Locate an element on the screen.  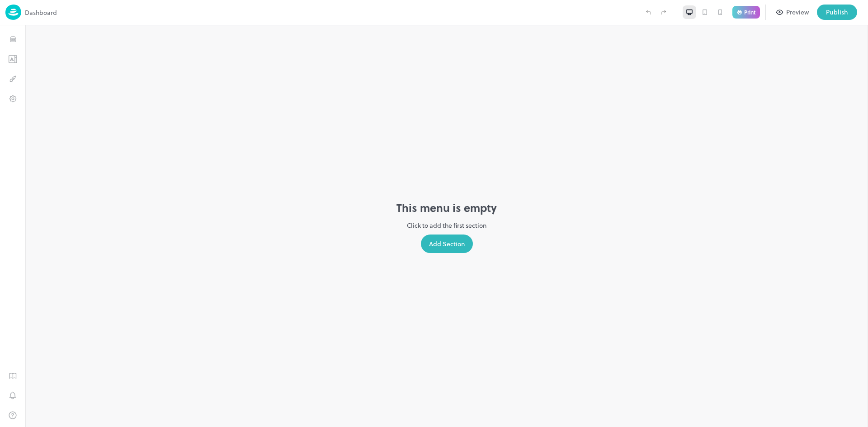
div: Publish is located at coordinates (837, 12).